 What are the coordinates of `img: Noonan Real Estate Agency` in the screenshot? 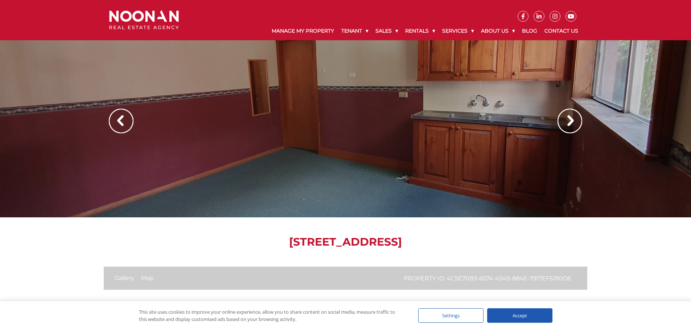 It's located at (144, 20).